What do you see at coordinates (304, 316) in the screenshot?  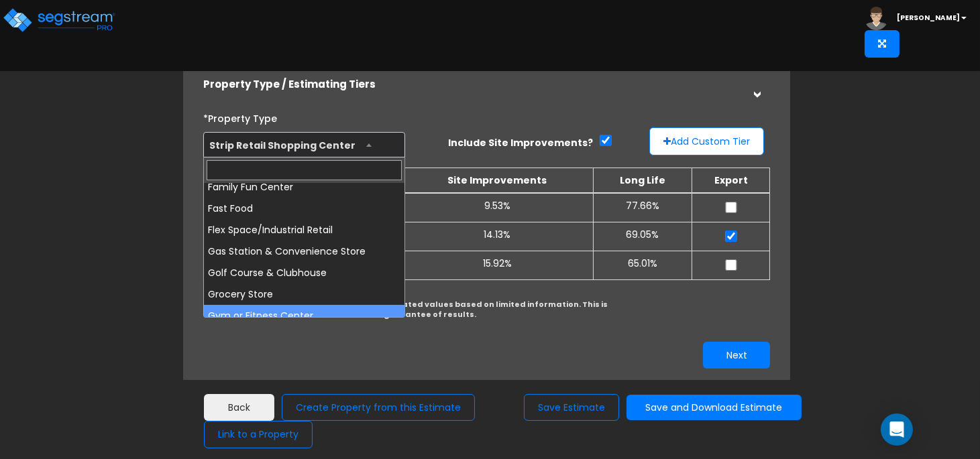 I see `li: Gym or Fitness Center` at bounding box center [304, 316].